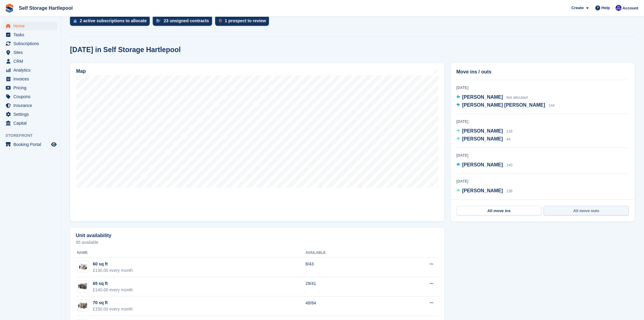  Describe the element at coordinates (93, 236) in the screenshot. I see `h2: Unit availability` at that location.